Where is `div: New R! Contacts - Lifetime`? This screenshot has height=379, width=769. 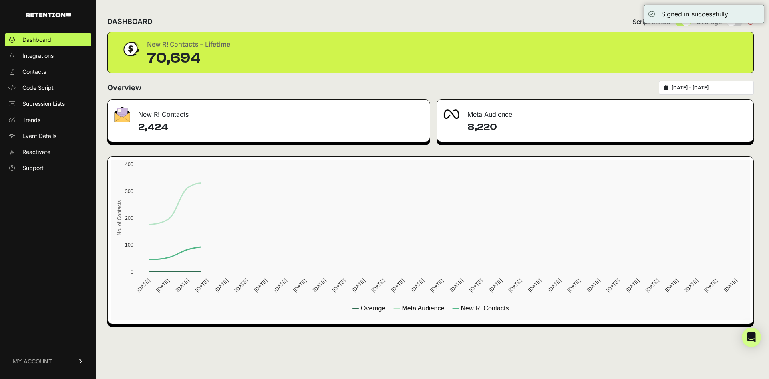
div: New R! Contacts - Lifetime is located at coordinates (189, 44).